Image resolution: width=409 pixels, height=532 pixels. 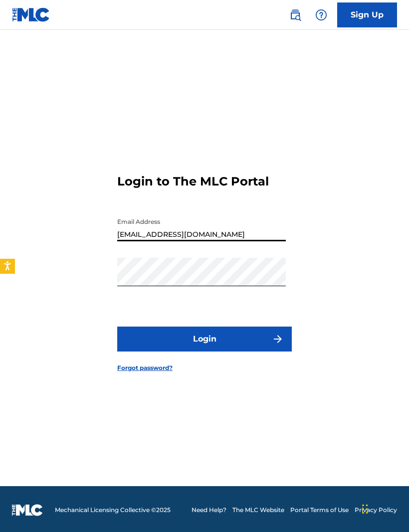 What do you see at coordinates (28, 509) in the screenshot?
I see `img: logo` at bounding box center [28, 509].